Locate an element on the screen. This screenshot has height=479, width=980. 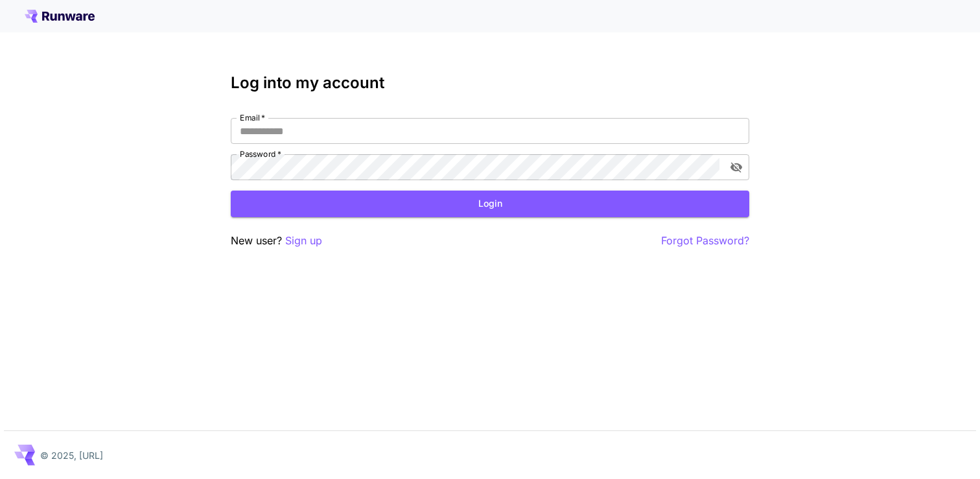
label: Email is located at coordinates (252, 117).